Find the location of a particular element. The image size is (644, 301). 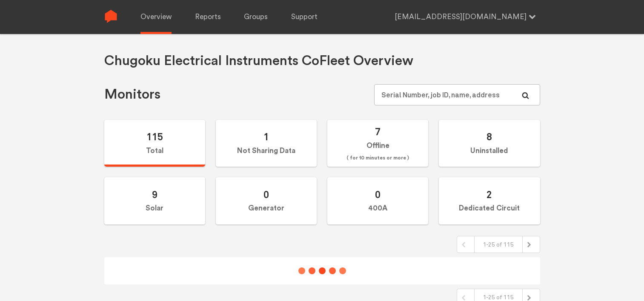

h1: Chugoku Electrical Instruments Co Fleet Overview is located at coordinates (259, 61).